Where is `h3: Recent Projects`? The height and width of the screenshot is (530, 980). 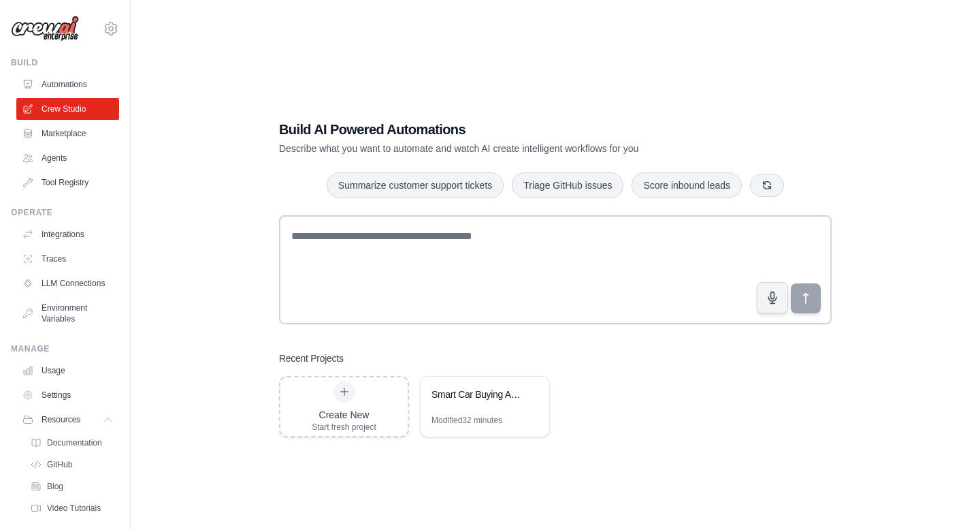
h3: Recent Projects is located at coordinates (311, 359).